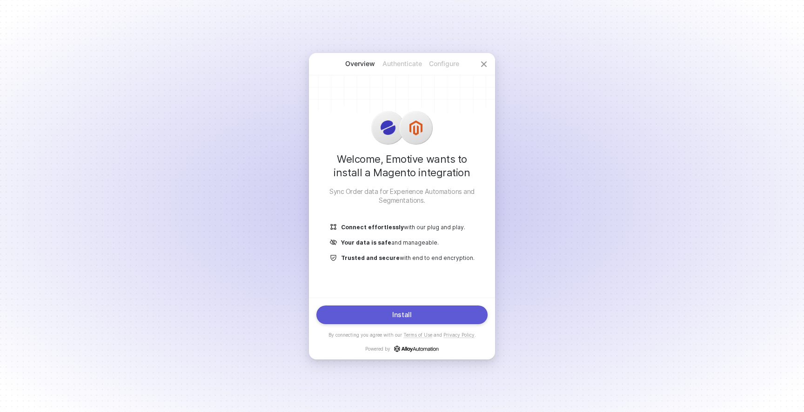  Describe the element at coordinates (484, 64) in the screenshot. I see `span: icon-close` at that location.